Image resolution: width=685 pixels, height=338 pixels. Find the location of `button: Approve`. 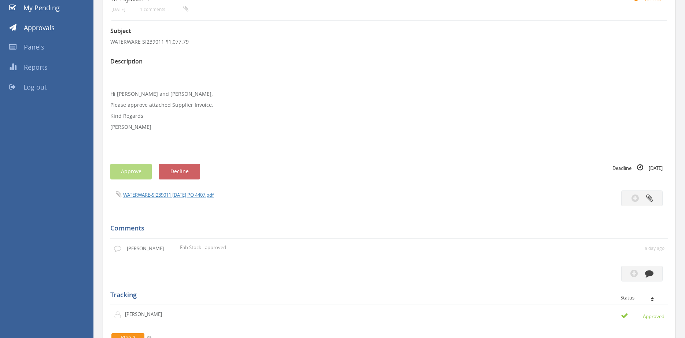

button: Approve is located at coordinates (131, 171).